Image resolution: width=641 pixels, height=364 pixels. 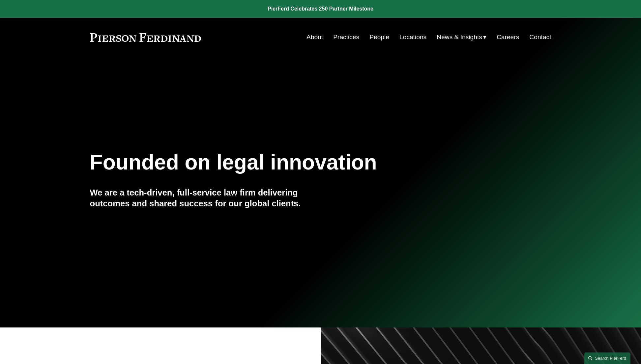 I want to click on h1: Founded on legal innovation, so click(x=282, y=162).